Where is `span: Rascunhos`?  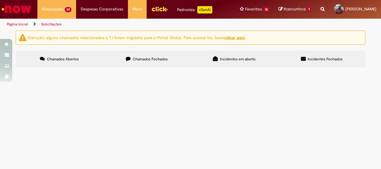
span: Rascunhos is located at coordinates (295, 9).